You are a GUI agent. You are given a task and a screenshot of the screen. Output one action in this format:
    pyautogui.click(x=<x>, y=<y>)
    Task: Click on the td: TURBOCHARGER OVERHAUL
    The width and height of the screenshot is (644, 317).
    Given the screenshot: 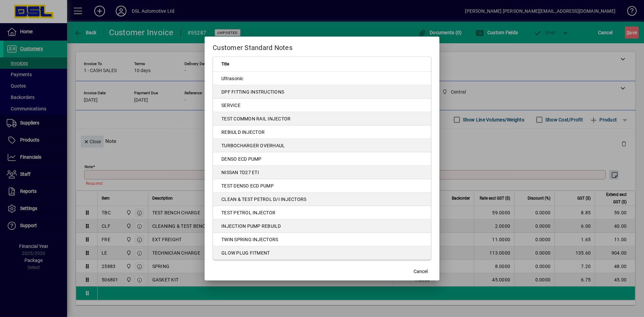 What is the action you would take?
    pyautogui.click(x=322, y=146)
    